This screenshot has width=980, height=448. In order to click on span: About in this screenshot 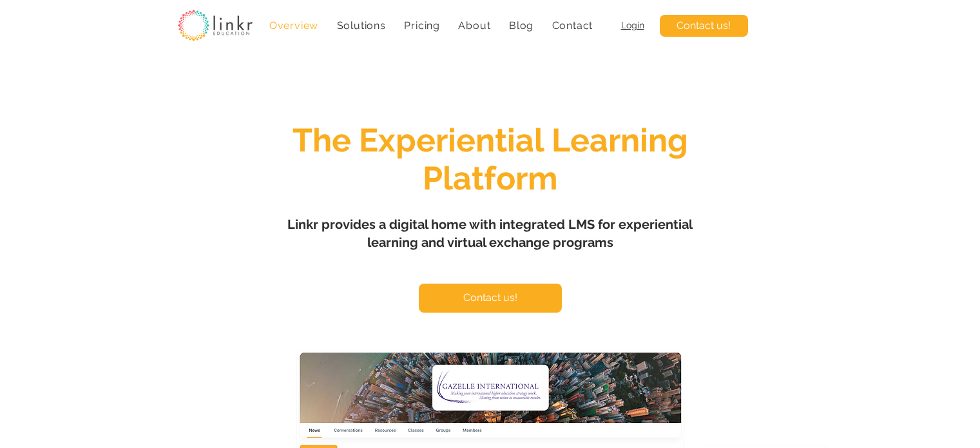, I will do `click(474, 25)`.